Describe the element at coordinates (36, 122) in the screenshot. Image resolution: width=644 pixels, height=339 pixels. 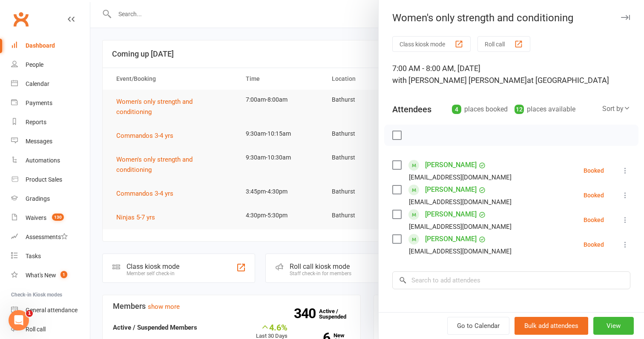
I see `div: Reports` at that location.